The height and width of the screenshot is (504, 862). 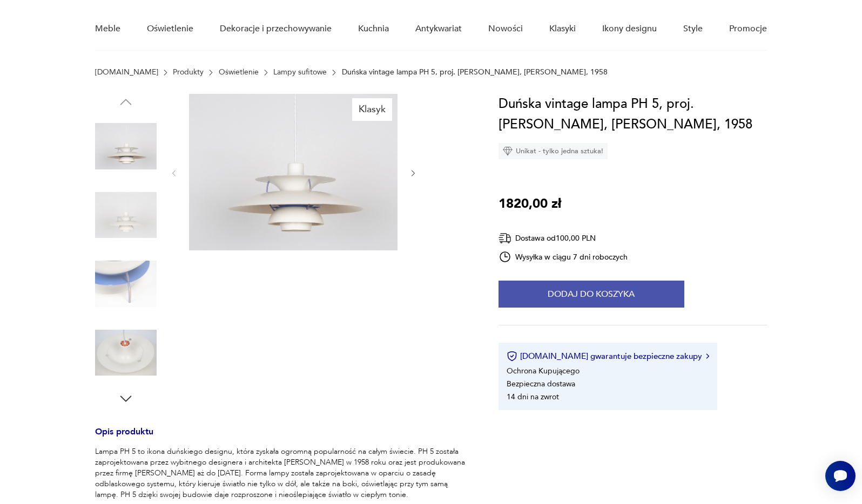 I want to click on div: Wysyłka w ciągu 7 dni roboczych, so click(x=563, y=257).